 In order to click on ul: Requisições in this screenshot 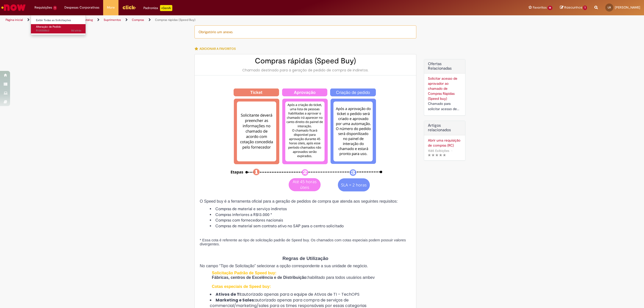, I will do `click(58, 25)`.